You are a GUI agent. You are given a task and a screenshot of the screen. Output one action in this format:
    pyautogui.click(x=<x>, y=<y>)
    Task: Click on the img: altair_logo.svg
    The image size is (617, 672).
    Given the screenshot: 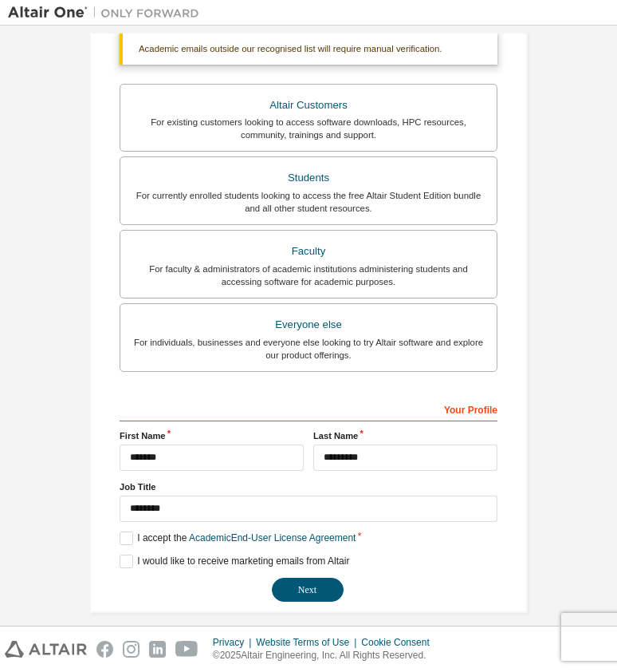 What is the action you would take?
    pyautogui.click(x=46, y=649)
    